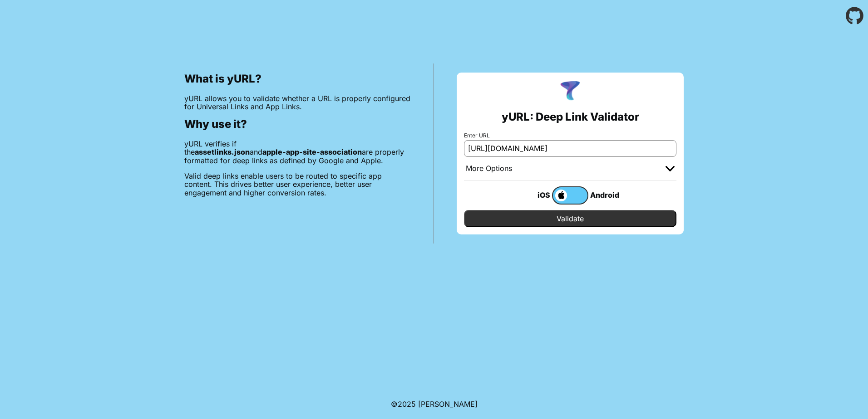 Image resolution: width=868 pixels, height=419 pixels. What do you see at coordinates (570, 117) in the screenshot?
I see `h2: yURL: Deep Link Validator` at bounding box center [570, 117].